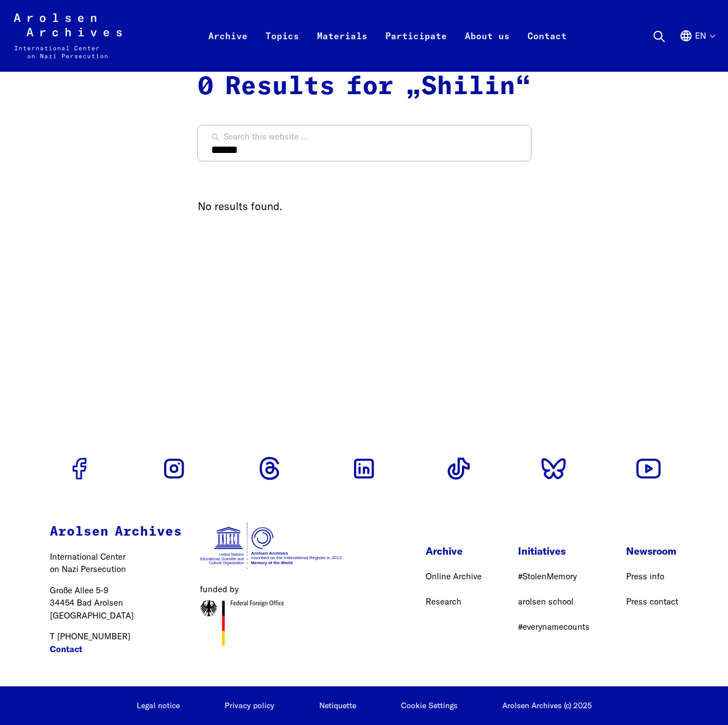  What do you see at coordinates (459, 468) in the screenshot?
I see `a: Go to Tiktok profile` at bounding box center [459, 468].